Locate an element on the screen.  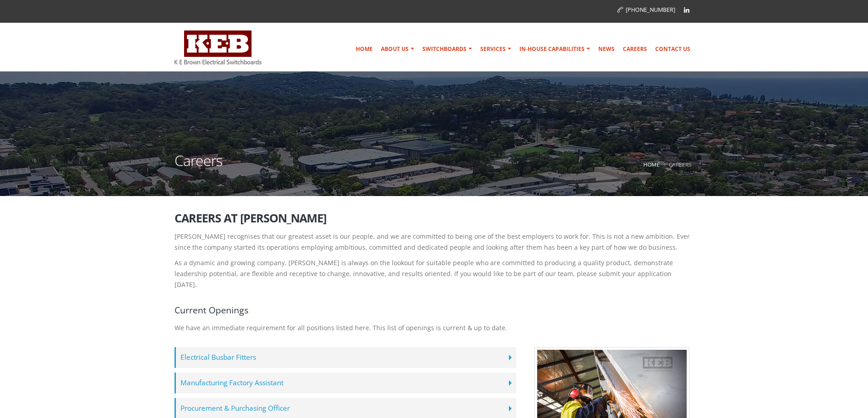
a: In-house Capabilities is located at coordinates (555, 50).